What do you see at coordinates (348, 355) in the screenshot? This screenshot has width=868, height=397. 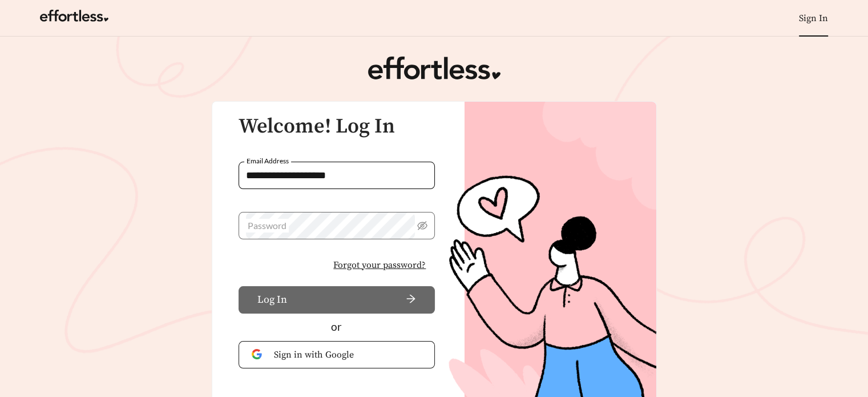 I see `span: Sign in with Google` at bounding box center [348, 355].